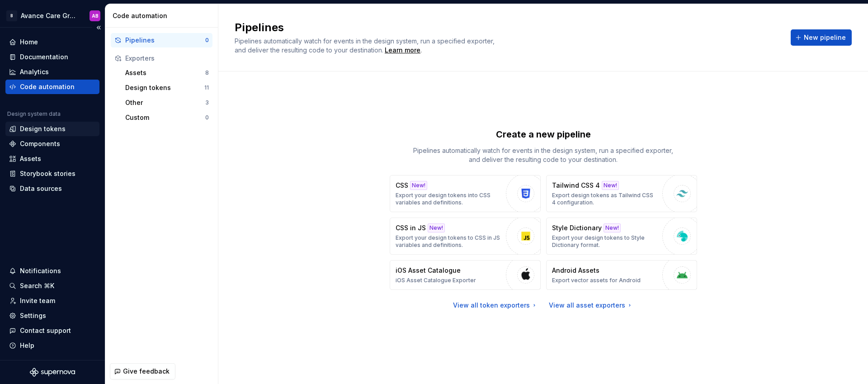 The height and width of the screenshot is (384, 868). Describe the element at coordinates (207, 88) in the screenshot. I see `div: 11` at that location.